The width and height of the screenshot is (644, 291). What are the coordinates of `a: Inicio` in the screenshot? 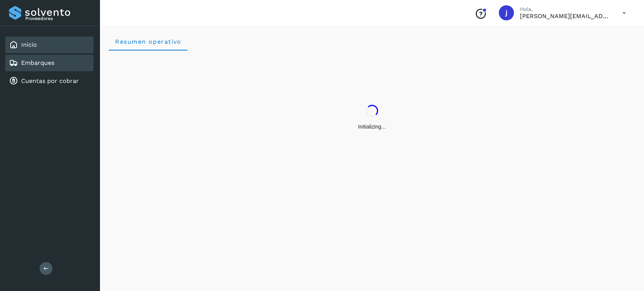 It's located at (29, 45).